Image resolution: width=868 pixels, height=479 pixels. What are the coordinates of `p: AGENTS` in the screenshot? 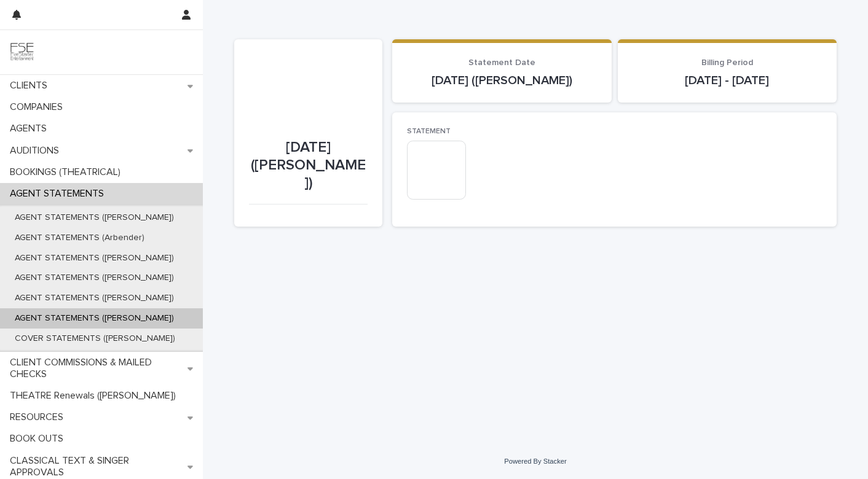 It's located at (30, 128).